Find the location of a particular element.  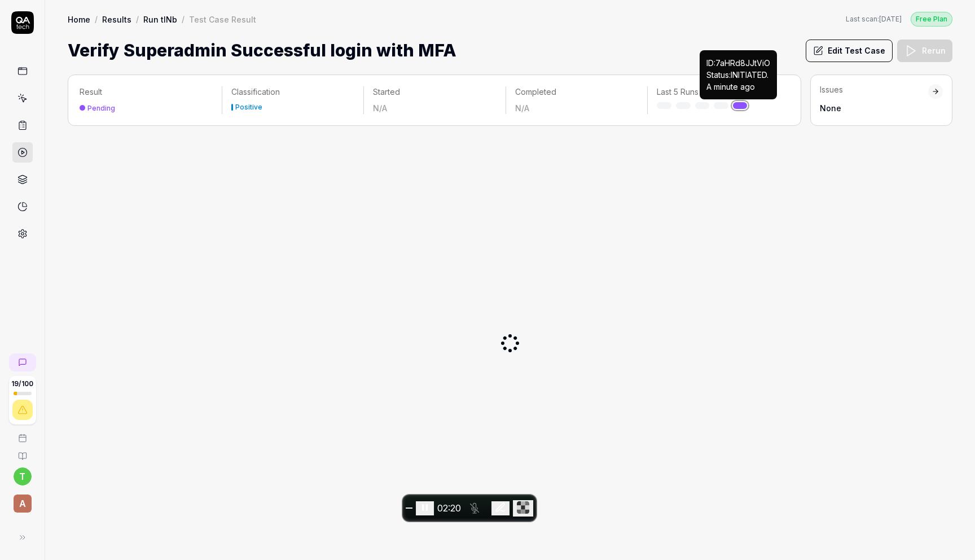

a: Edit Test Case is located at coordinates (849, 50).